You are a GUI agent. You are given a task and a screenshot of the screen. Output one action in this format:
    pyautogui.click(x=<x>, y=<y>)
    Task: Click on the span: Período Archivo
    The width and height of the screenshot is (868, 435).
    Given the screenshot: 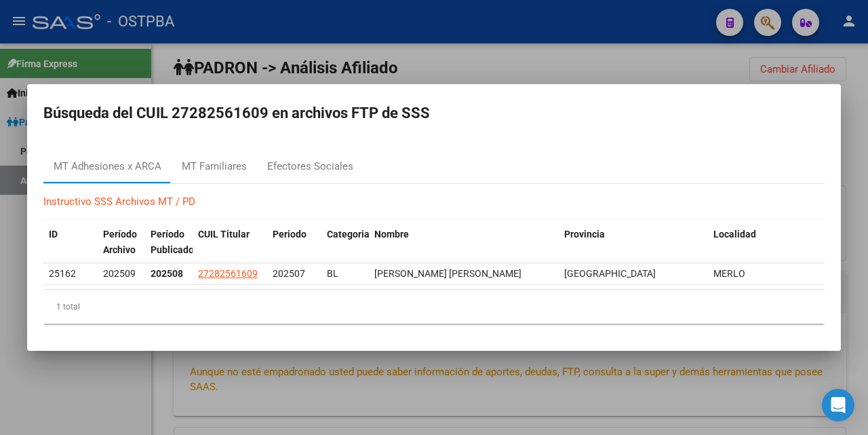 What is the action you would take?
    pyautogui.click(x=120, y=241)
    